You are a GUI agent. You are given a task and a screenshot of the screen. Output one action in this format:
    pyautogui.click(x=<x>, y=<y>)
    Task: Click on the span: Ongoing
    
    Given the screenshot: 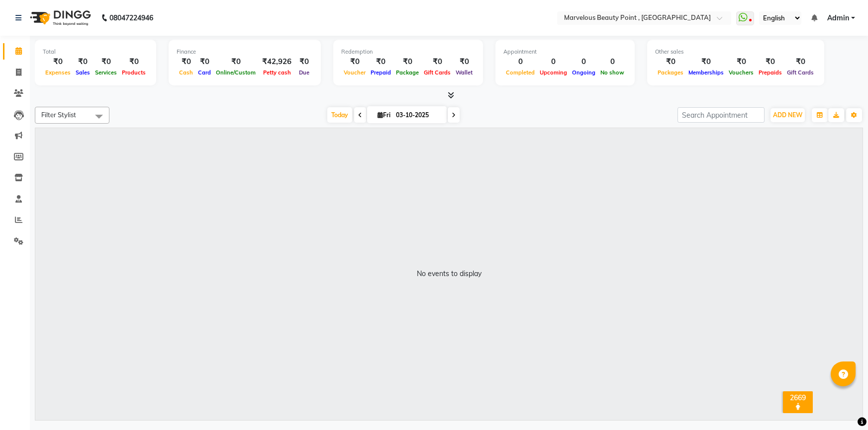 What is the action you would take?
    pyautogui.click(x=583, y=73)
    